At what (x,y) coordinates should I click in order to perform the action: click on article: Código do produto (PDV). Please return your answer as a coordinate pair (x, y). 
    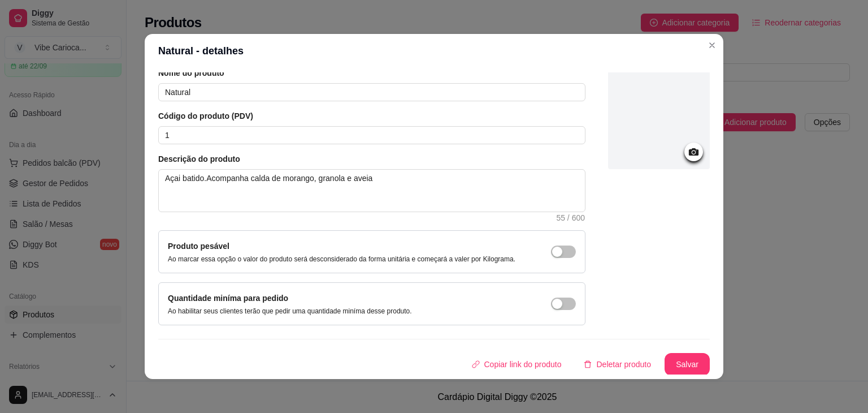
    Looking at the image, I should click on (372, 116).